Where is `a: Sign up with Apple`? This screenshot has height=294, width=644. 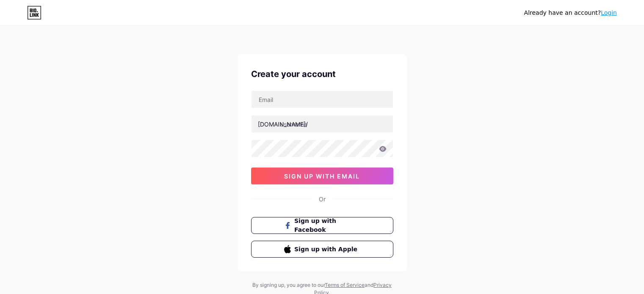
a: Sign up with Apple is located at coordinates (322, 249).